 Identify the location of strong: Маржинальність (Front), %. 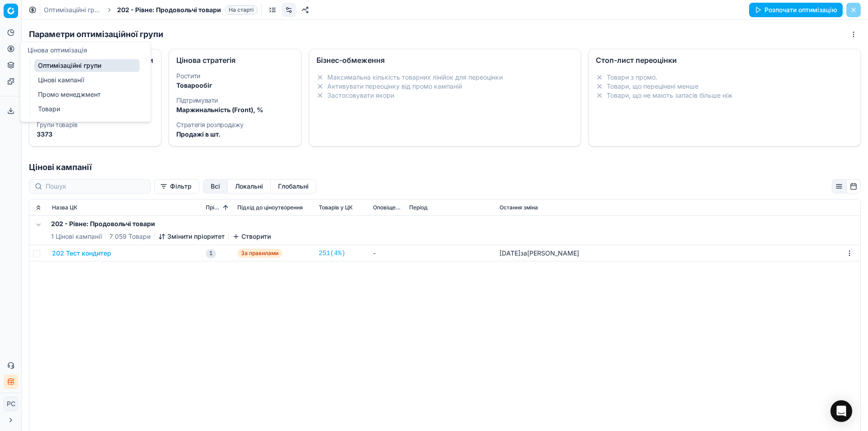
(220, 109).